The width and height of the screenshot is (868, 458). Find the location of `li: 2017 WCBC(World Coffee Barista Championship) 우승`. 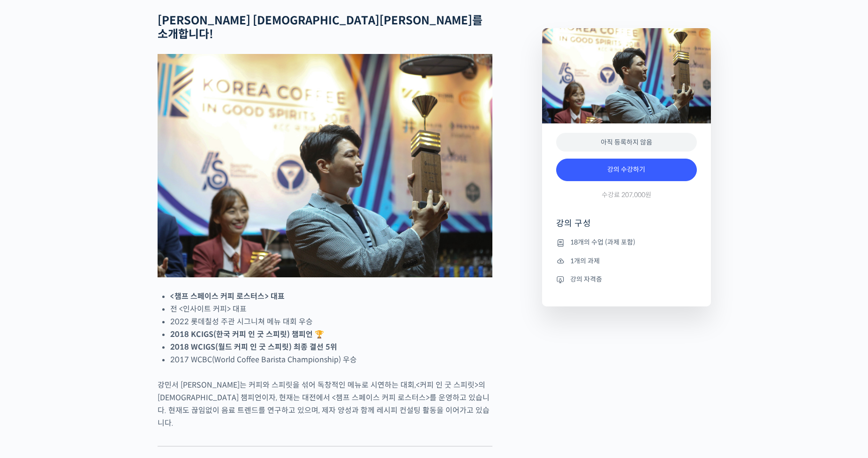

li: 2017 WCBC(World Coffee Barista Championship) 우승 is located at coordinates (331, 360).